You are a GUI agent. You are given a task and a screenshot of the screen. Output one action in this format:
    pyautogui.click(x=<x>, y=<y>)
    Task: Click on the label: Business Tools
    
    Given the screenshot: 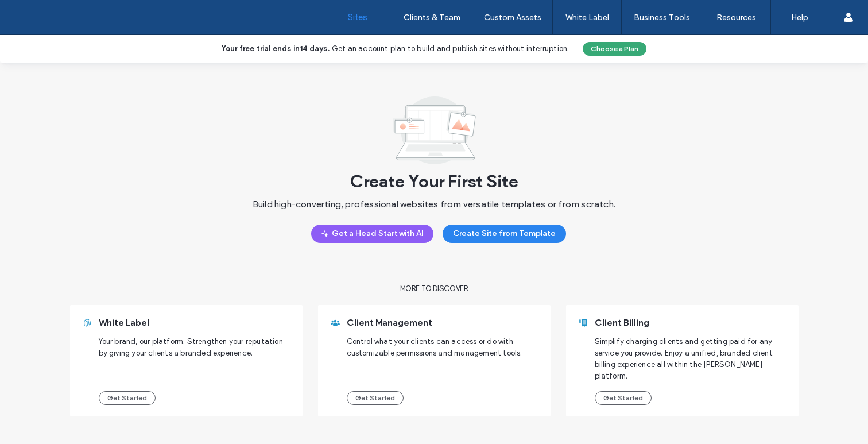 What is the action you would take?
    pyautogui.click(x=662, y=17)
    